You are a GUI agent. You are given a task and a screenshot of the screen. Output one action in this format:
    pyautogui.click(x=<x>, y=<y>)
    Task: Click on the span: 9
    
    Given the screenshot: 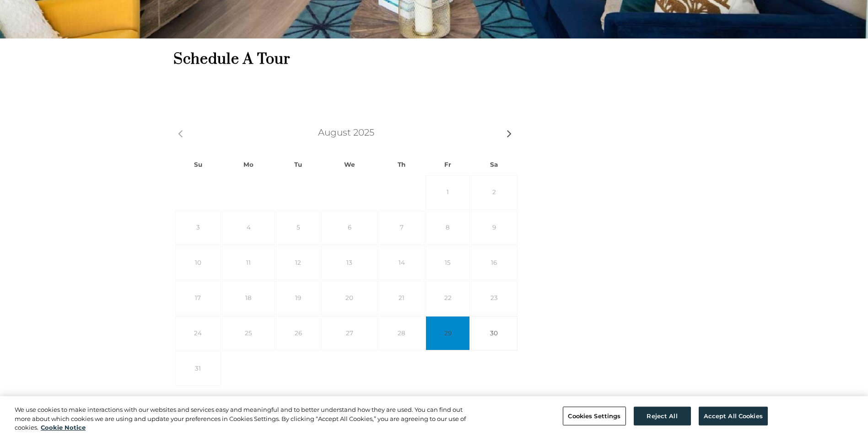 What is the action you would take?
    pyautogui.click(x=494, y=227)
    